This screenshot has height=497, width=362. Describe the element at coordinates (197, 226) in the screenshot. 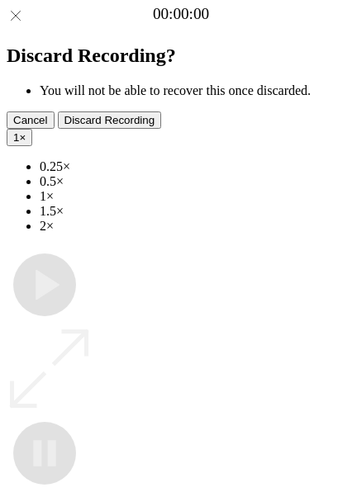

I see `li: 2×` at that location.